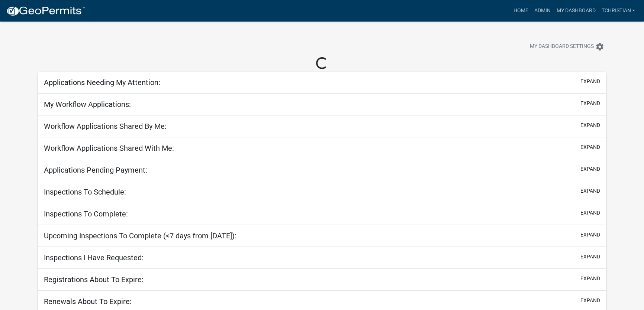 Image resolution: width=644 pixels, height=310 pixels. I want to click on a: My Dashboard, so click(576, 11).